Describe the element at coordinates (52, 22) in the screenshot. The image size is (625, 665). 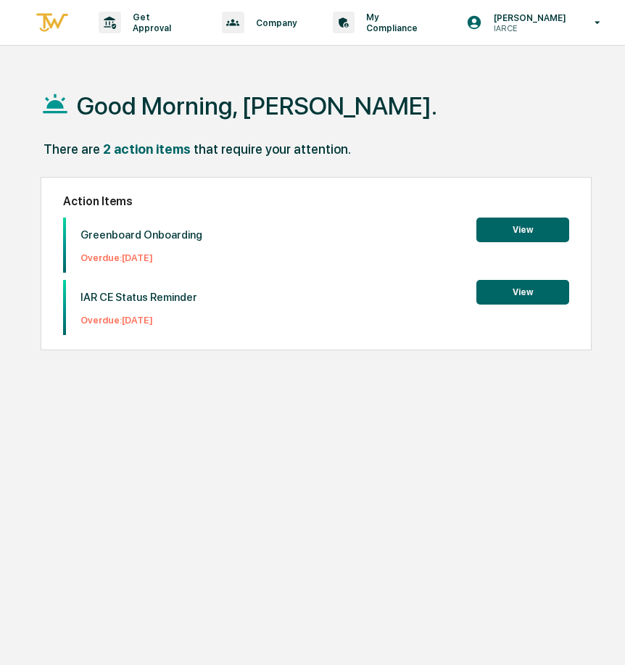
I see `img: logo` at that location.